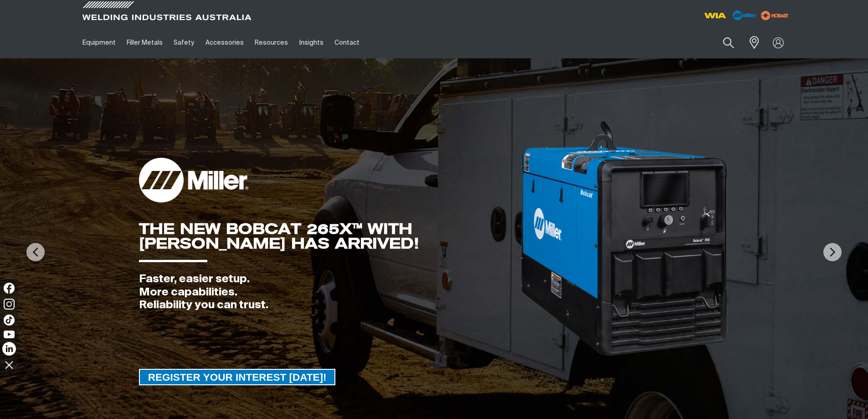 The width and height of the screenshot is (868, 419). What do you see at coordinates (271, 42) in the screenshot?
I see `a: Resources` at bounding box center [271, 42].